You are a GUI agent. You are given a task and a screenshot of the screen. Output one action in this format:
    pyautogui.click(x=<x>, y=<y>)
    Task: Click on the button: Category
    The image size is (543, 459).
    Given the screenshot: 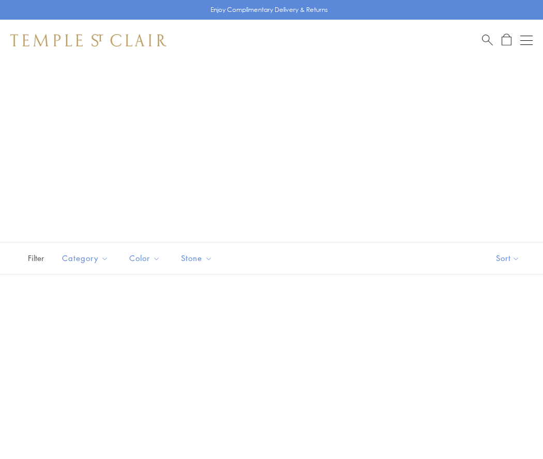 What is the action you would take?
    pyautogui.click(x=85, y=258)
    